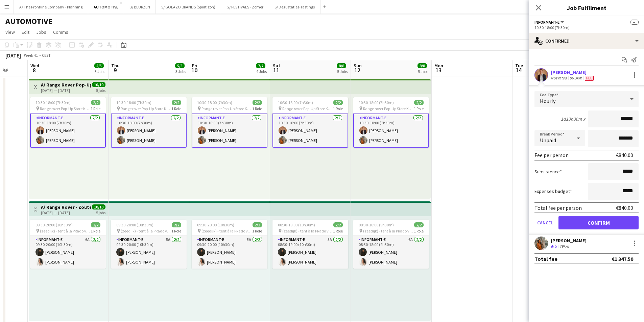 The height and width of the screenshot is (322, 644). I want to click on div: 1d13h30m x, so click(573, 119).